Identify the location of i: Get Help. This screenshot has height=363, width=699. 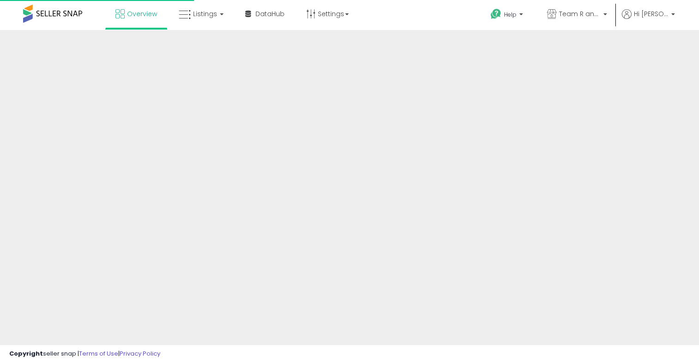
(496, 14).